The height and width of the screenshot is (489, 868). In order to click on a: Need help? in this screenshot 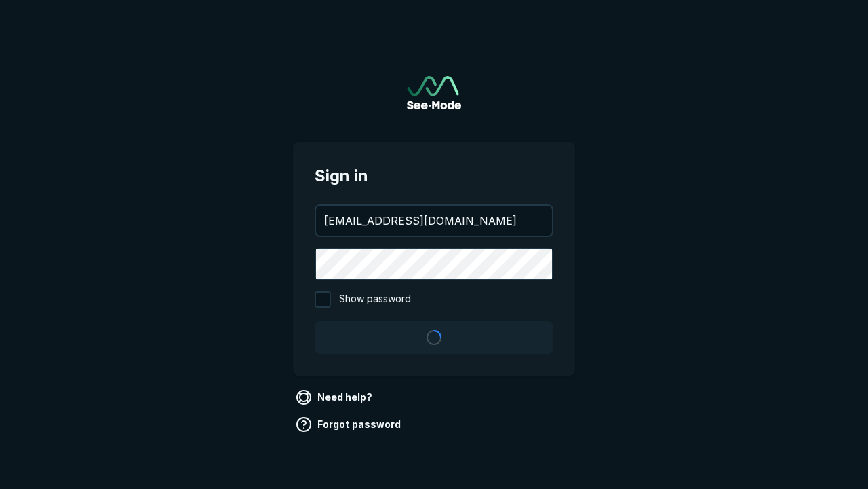, I will do `click(335, 397)`.